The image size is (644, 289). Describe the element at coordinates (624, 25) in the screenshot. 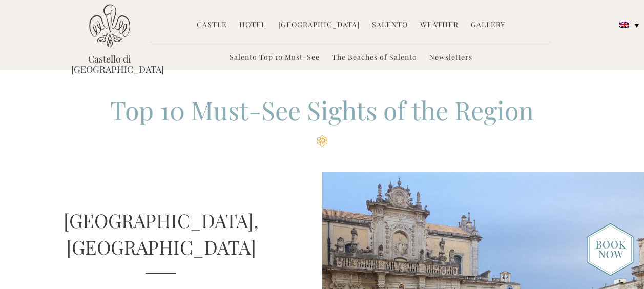

I see `img: English` at that location.